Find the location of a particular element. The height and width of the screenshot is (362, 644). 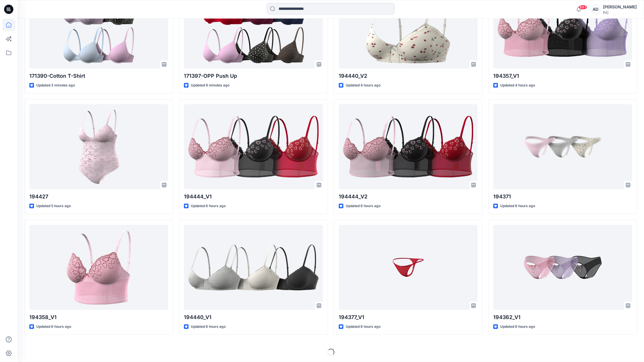

p: Updated 9 minutes ago is located at coordinates (210, 85).